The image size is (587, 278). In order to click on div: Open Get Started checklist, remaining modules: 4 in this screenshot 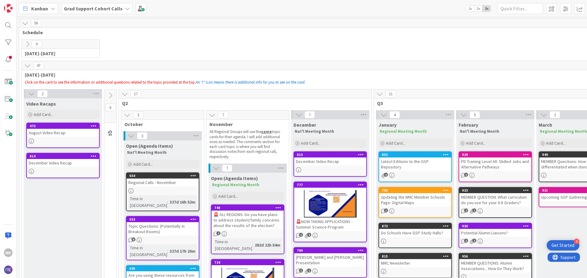, I will do `click(562, 246)`.